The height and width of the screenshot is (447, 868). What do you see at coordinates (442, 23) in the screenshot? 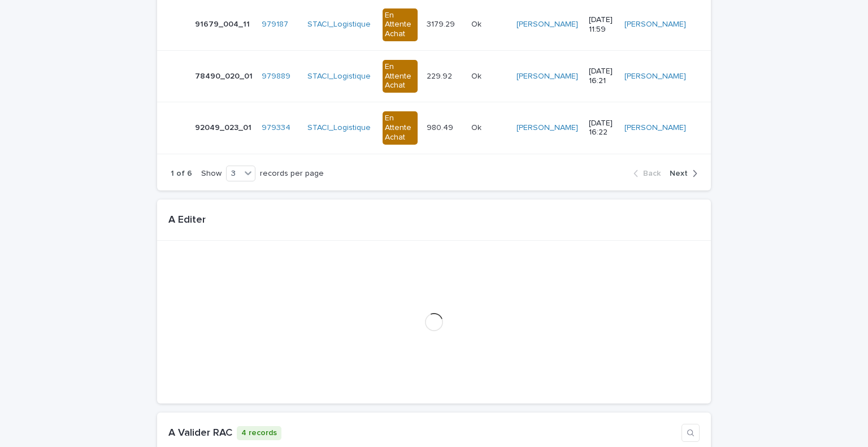
I see `p: 3179.29` at bounding box center [442, 23].